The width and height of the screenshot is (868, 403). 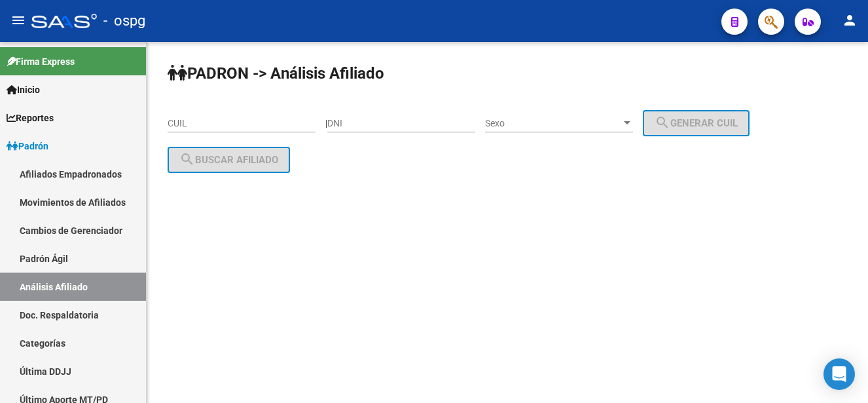 What do you see at coordinates (41, 62) in the screenshot?
I see `span: Firma Express` at bounding box center [41, 62].